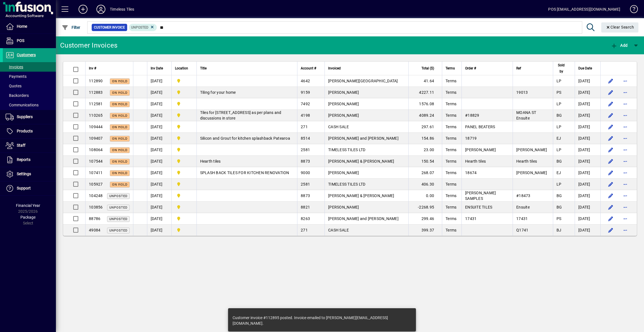 This screenshot has width=644, height=332. Describe the element at coordinates (140, 27) in the screenshot. I see `span: Unposted` at that location.